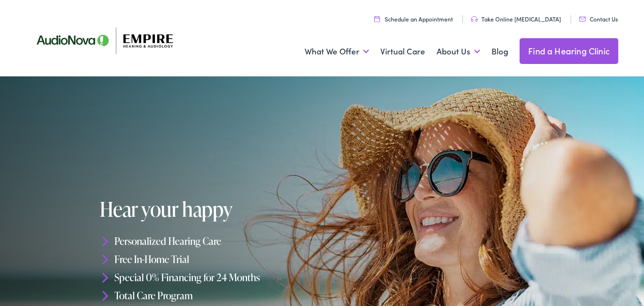  Describe the element at coordinates (599, 19) in the screenshot. I see `a: Contact Us` at that location.